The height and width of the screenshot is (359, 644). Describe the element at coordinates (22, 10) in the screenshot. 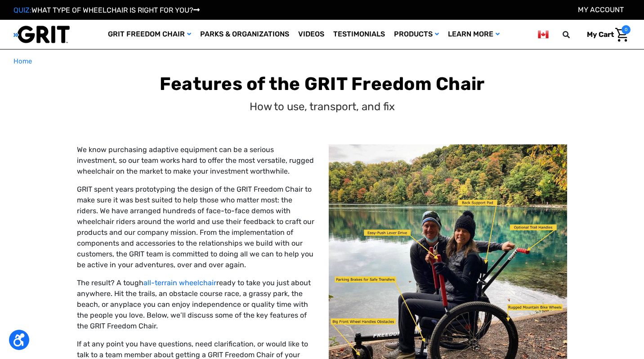

I see `span: QUIZ:` at that location.